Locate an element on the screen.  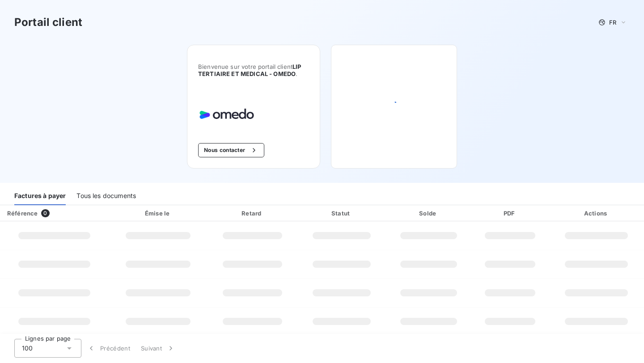
button: Précédent is located at coordinates (109, 348).